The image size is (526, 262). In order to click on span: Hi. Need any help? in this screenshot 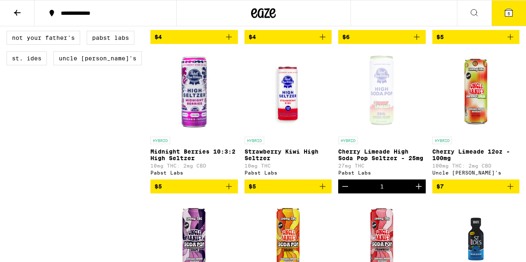, I will do `click(32, 9)`.